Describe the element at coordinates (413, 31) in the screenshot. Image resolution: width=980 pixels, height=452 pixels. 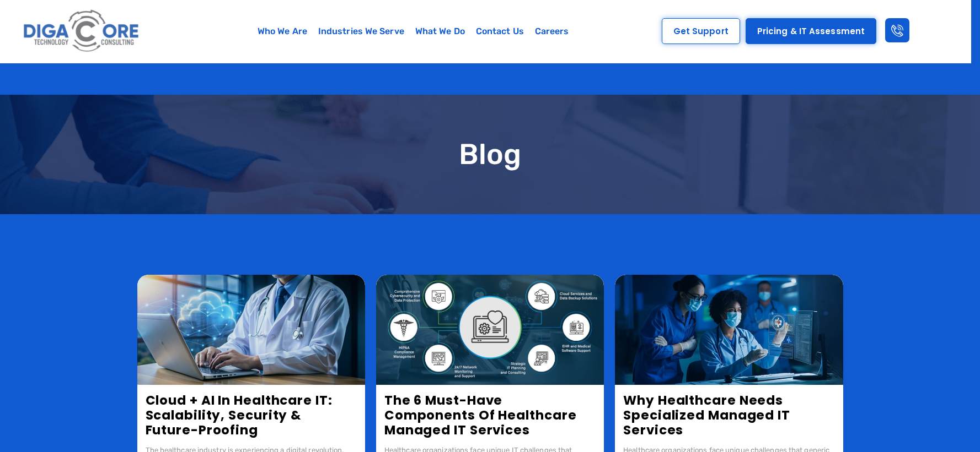
I see `nav: Menu` at that location.